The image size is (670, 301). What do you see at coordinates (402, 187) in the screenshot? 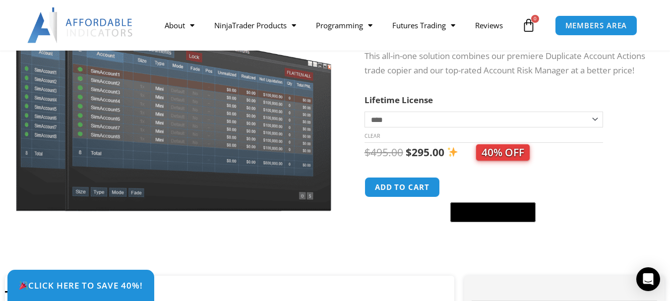
I see `button: Add to cart` at bounding box center [402, 187].